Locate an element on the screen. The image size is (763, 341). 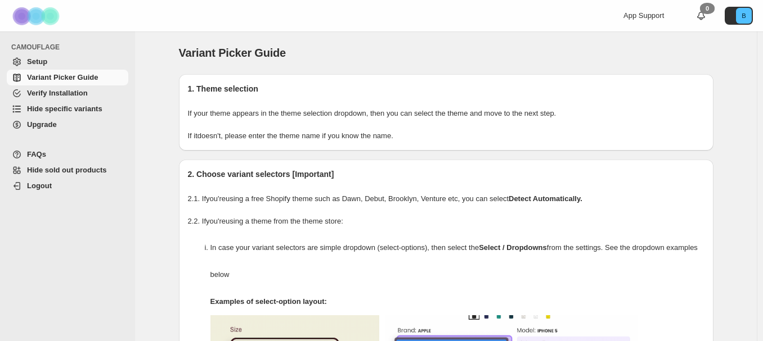
p: If it doesn't , please enter the theme name if you know the name. is located at coordinates (446, 136).